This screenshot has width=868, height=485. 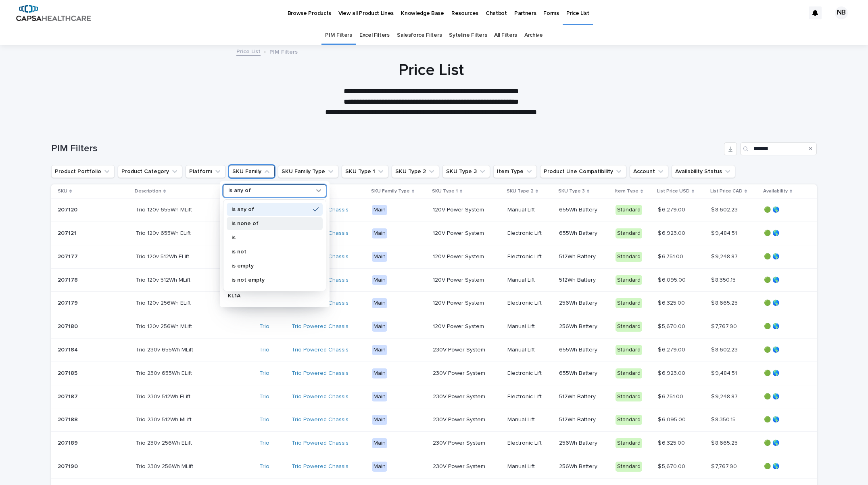 I want to click on p: is, so click(x=271, y=237).